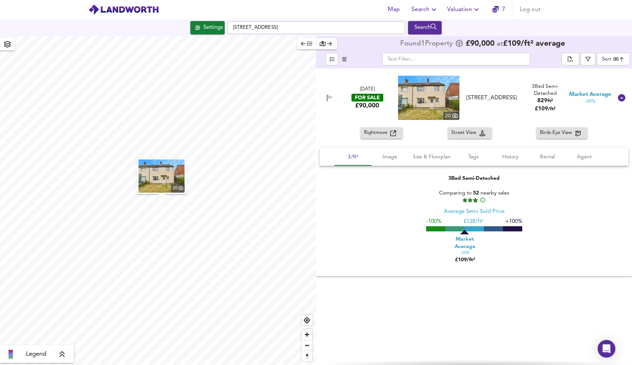  Describe the element at coordinates (584, 157) in the screenshot. I see `span: Agent` at that location.